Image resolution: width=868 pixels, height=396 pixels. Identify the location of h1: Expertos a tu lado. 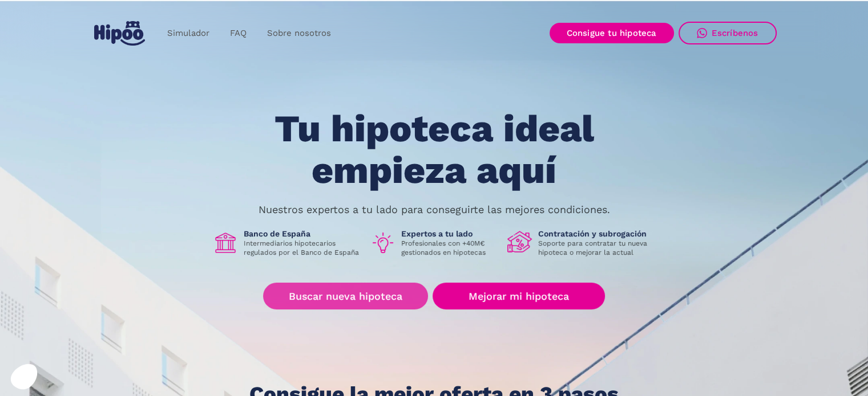
(450, 234).